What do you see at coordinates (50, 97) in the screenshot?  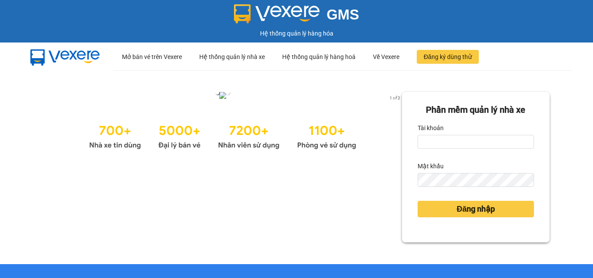 I see `button: previous slide / item` at bounding box center [50, 97].